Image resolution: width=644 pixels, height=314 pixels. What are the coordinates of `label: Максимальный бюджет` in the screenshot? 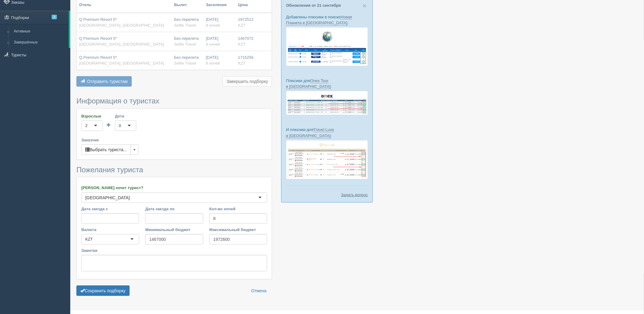 It's located at (238, 229).